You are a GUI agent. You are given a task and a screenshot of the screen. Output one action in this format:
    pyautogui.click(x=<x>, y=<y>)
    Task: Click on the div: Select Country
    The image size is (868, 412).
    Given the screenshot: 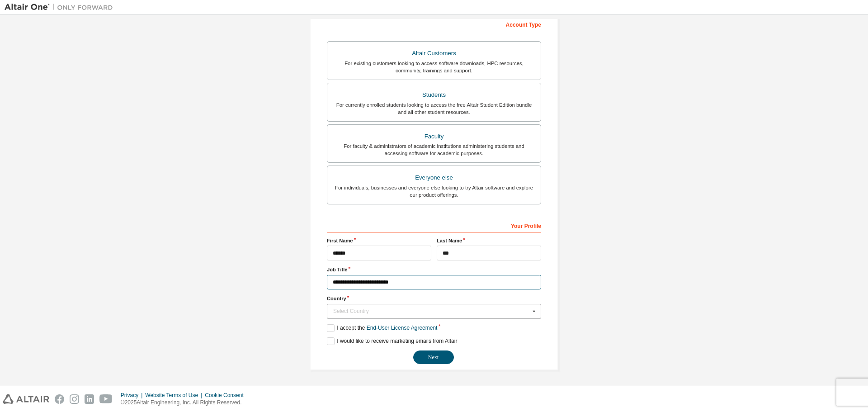 What is the action you would take?
    pyautogui.click(x=431, y=311)
    